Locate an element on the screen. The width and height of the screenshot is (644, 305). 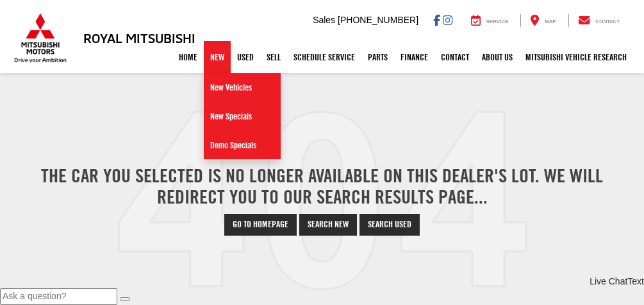
span: Sales is located at coordinates (324, 20).